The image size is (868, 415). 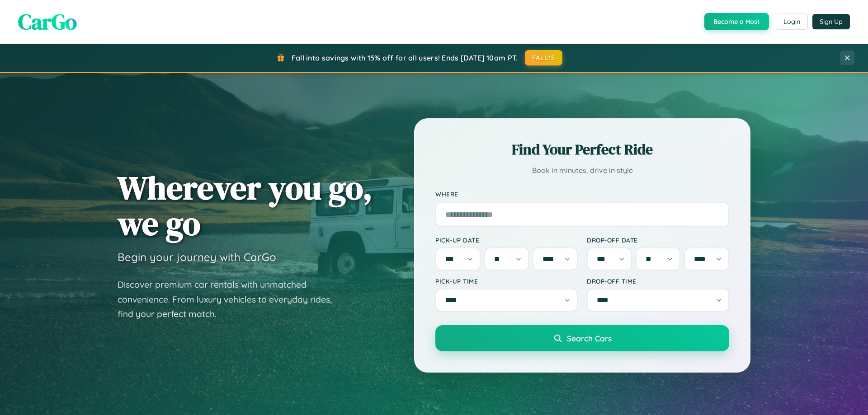 I want to click on h2: Find Your Perfect Ride, so click(x=582, y=150).